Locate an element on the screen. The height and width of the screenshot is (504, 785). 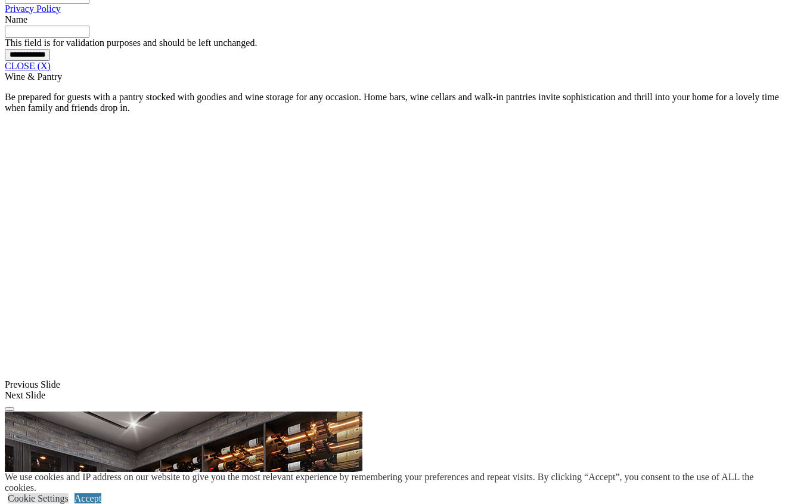
div: Next Slide is located at coordinates (392, 395).